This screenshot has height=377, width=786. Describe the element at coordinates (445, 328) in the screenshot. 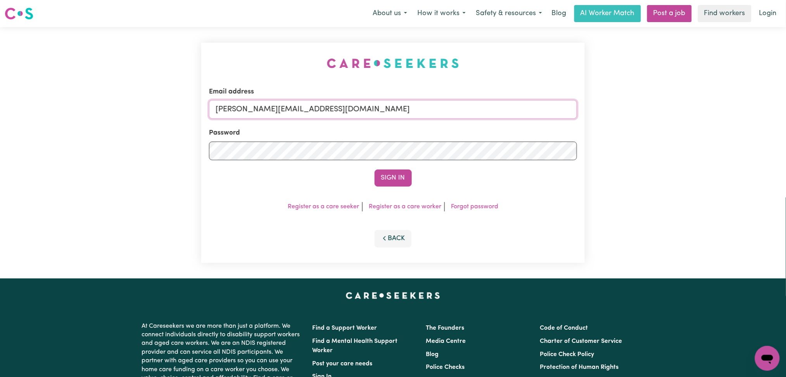

I see `a: The Founders` at that location.